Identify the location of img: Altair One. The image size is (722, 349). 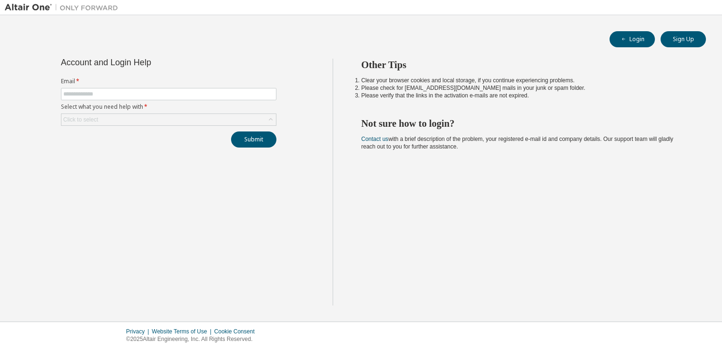
(64, 8).